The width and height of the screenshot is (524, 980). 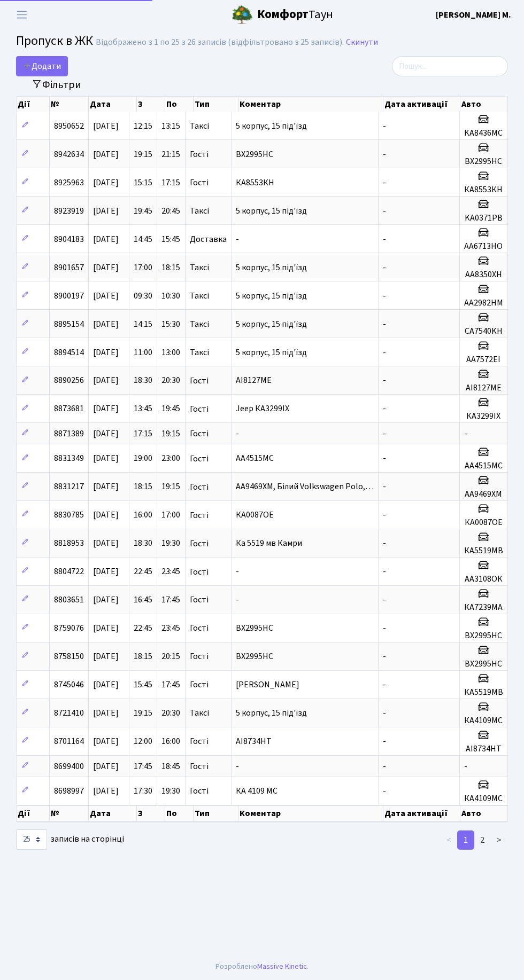 I want to click on span: Доставка, so click(x=208, y=240).